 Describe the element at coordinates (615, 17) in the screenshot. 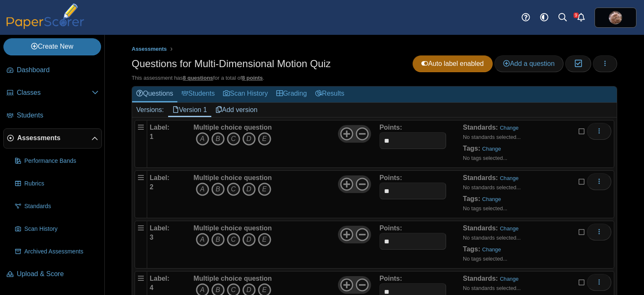

I see `a: ps.7gEweUQfp4xW3wTN` at that location.